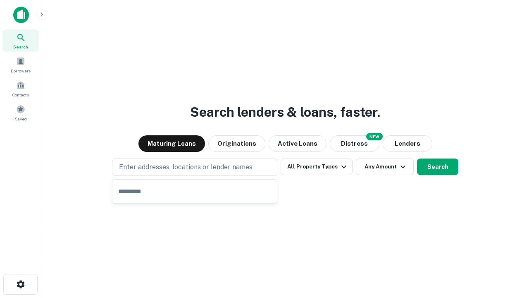 This screenshot has height=298, width=529. Describe the element at coordinates (21, 41) in the screenshot. I see `div: Search` at that location.